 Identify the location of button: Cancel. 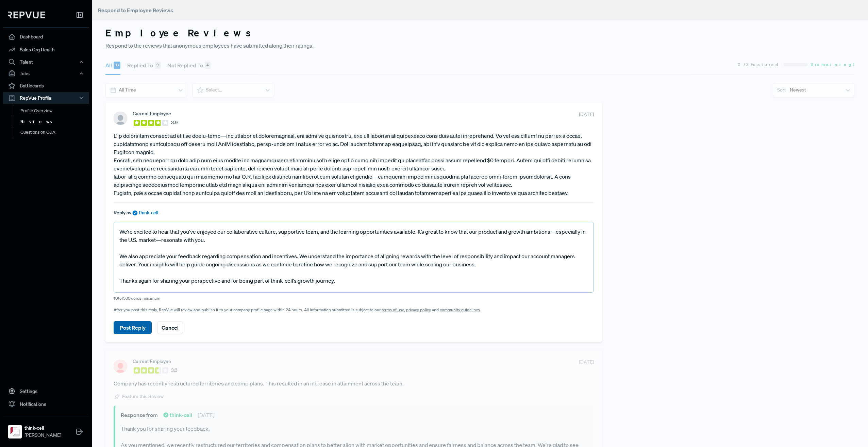
(170, 328).